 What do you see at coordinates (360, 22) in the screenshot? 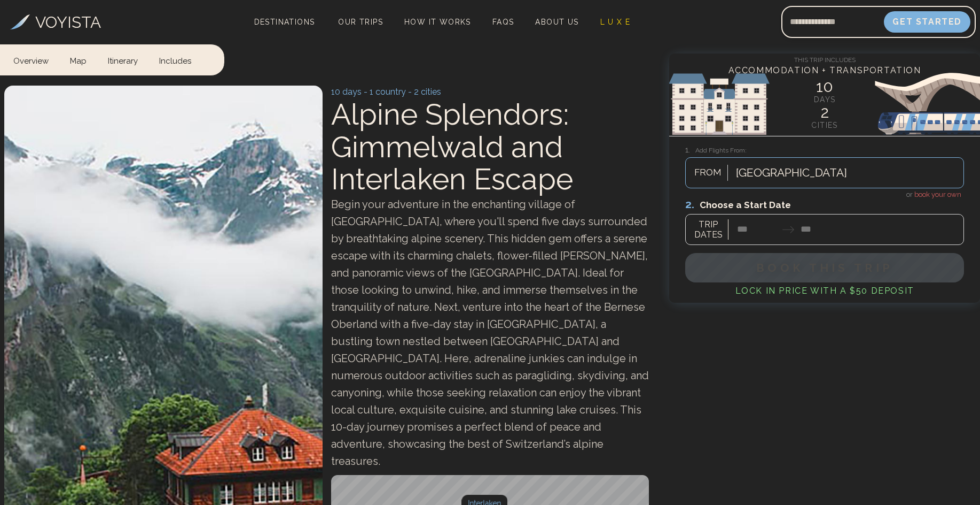
I see `a: Our Trips` at bounding box center [360, 22].